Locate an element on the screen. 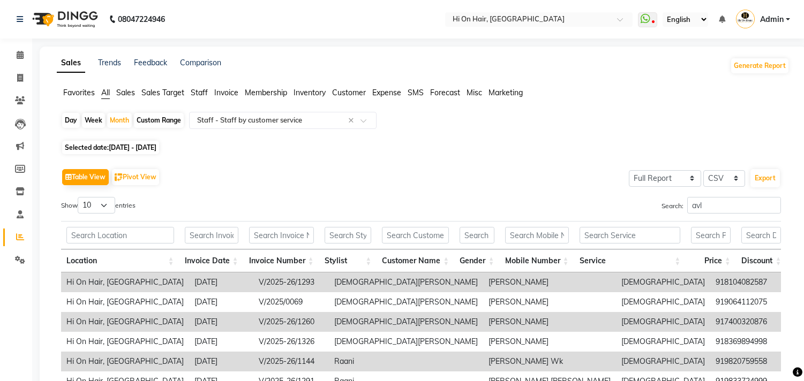 The image size is (804, 381). div: Day is located at coordinates (71, 120).